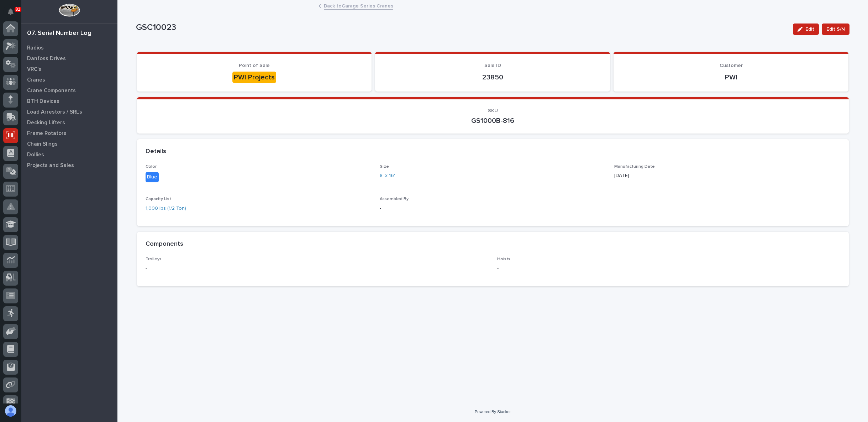 This screenshot has height=422, width=868. What do you see at coordinates (69, 10) in the screenshot?
I see `img: Workspace Logo` at bounding box center [69, 10].